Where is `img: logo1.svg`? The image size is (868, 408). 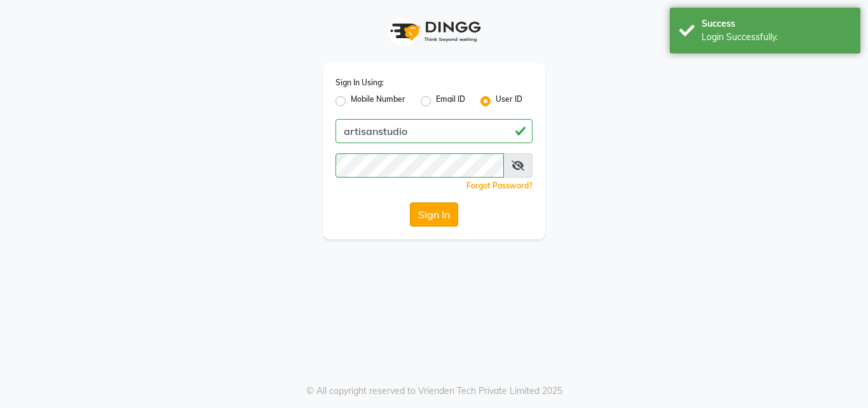
img: logo1.svg is located at coordinates (434, 31).